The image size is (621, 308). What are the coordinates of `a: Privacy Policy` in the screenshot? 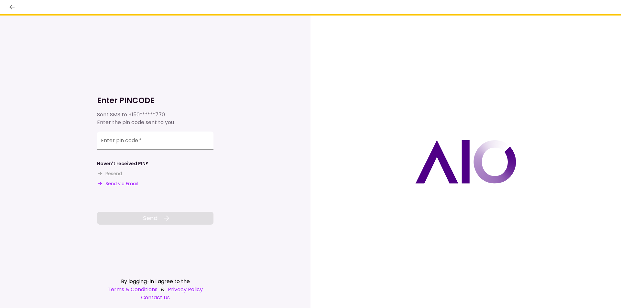 It's located at (185, 289).